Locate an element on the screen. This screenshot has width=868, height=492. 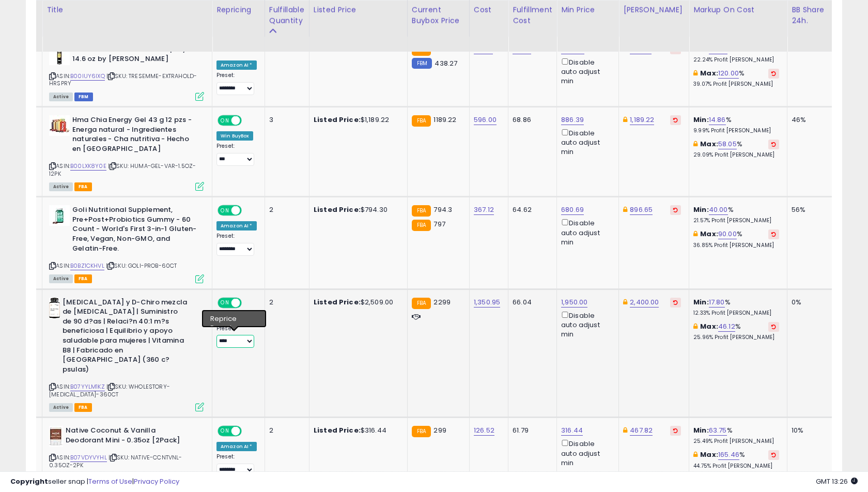
a: 90.00 is located at coordinates (727, 234).